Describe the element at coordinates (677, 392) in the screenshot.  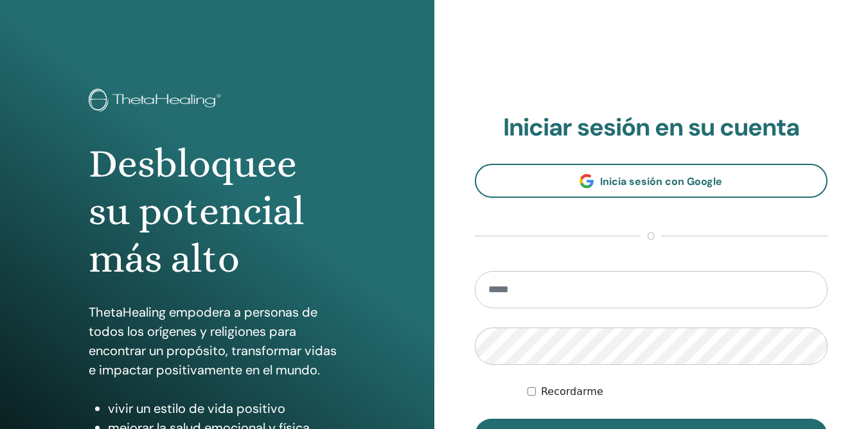
I see `div: Mantenerme autenticado indefinidamente o hasta cerrar la sesión manualmente` at that location.